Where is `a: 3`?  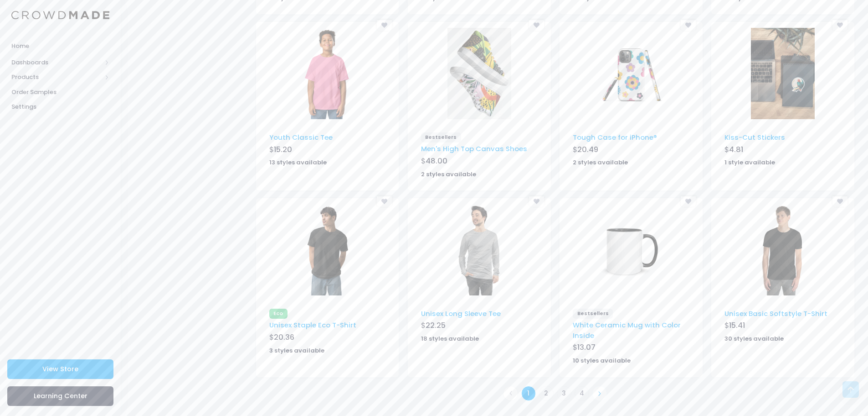 a: 3 is located at coordinates (565, 393).